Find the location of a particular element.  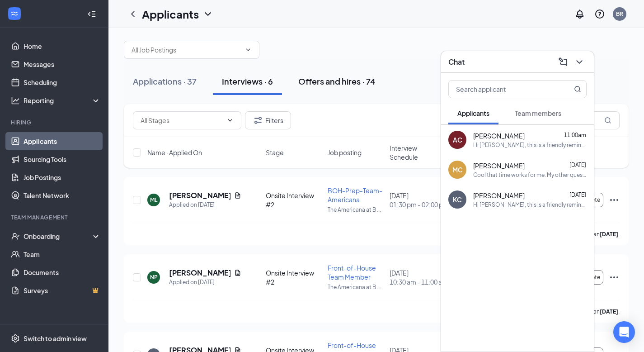

button: Filter Filters is located at coordinates (268, 121).